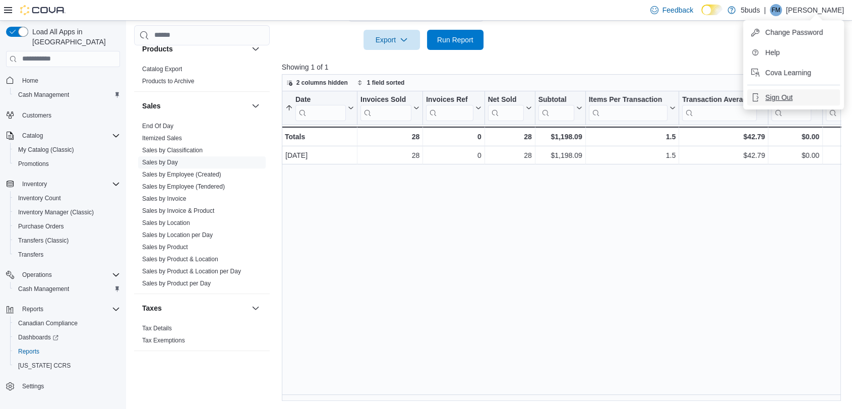  Describe the element at coordinates (43, 95) in the screenshot. I see `a: Cash Management` at that location.